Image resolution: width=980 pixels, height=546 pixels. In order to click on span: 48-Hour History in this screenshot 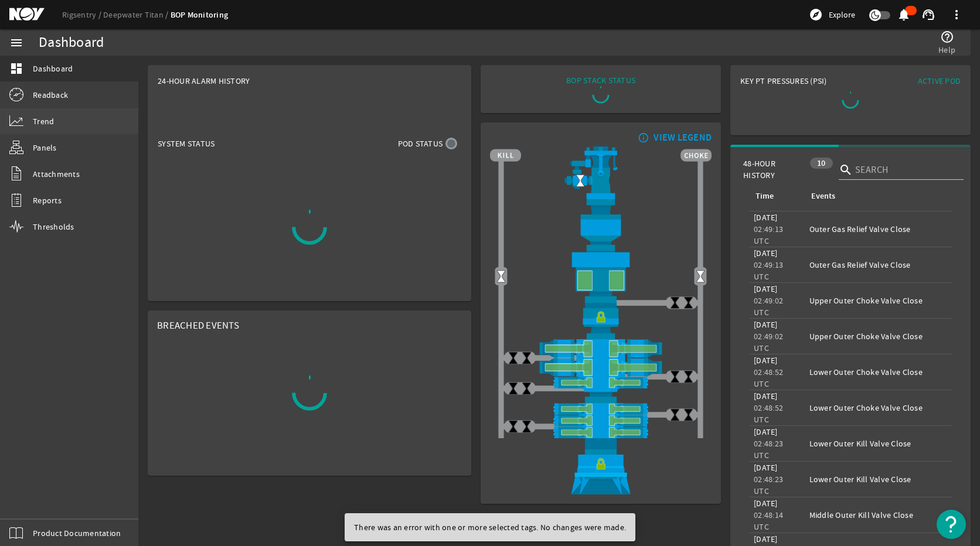, I will do `click(774, 169)`.